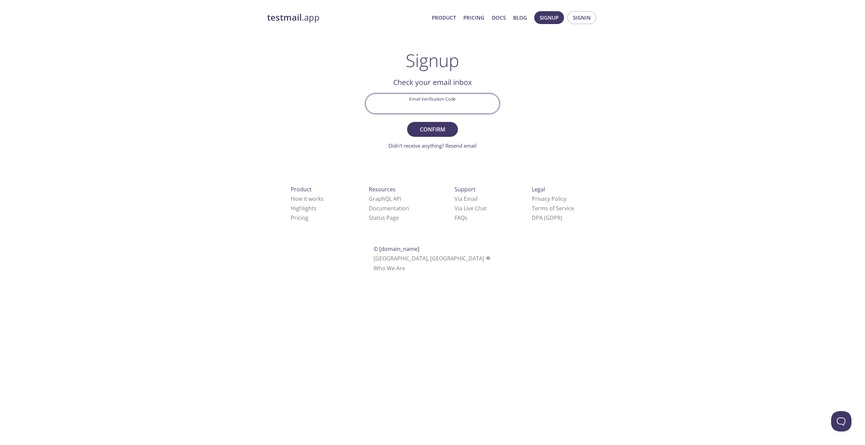 This screenshot has width=865, height=445. Describe the element at coordinates (284, 17) in the screenshot. I see `strong: testmail` at that location.